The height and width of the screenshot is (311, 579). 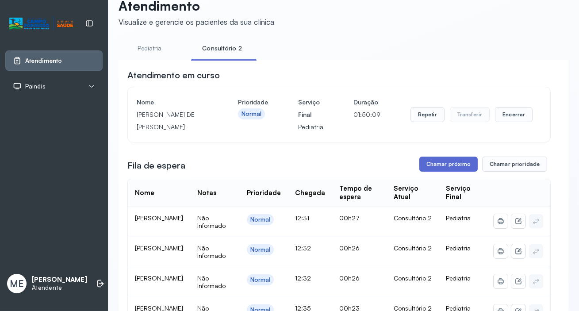 I want to click on div: Serviço Atual, so click(x=413, y=193).